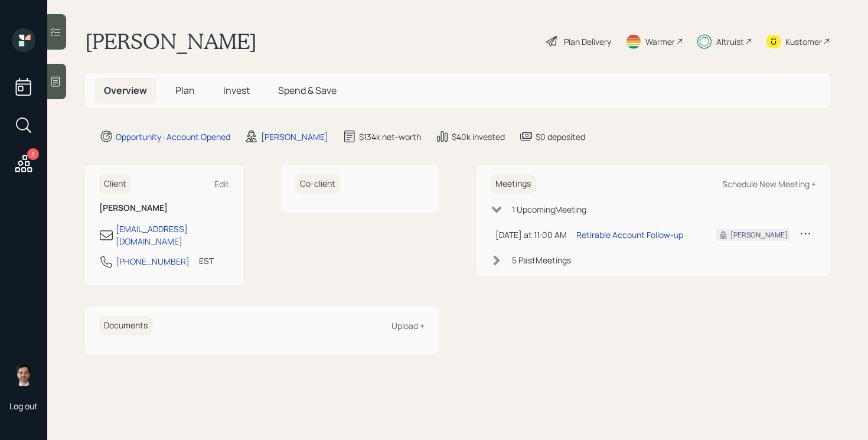 The image size is (868, 440). What do you see at coordinates (236, 90) in the screenshot?
I see `span: Invest` at bounding box center [236, 90].